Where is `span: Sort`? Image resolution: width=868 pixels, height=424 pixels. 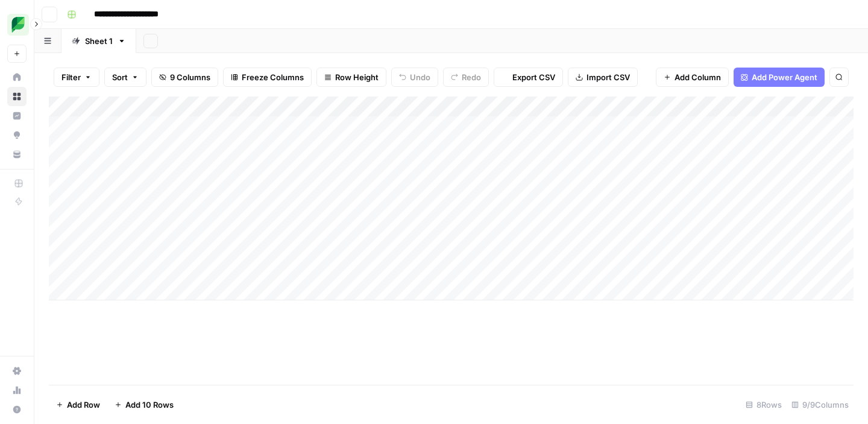
span: Sort is located at coordinates (120, 77).